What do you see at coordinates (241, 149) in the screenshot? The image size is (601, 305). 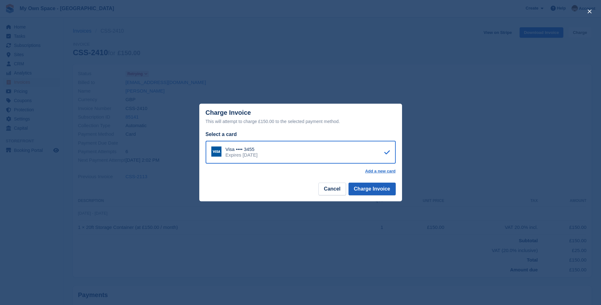 I see `div: Visa •••• 3455` at bounding box center [241, 149].